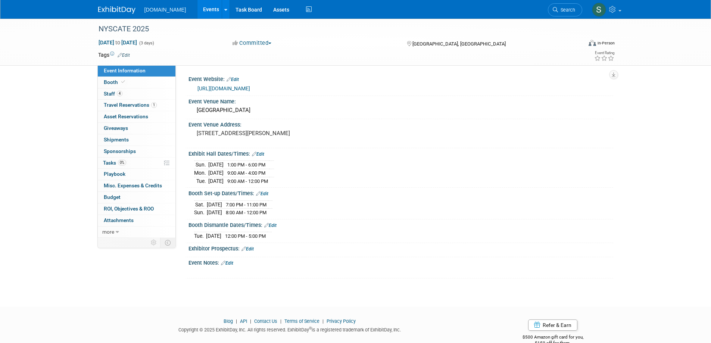 The width and height of the screenshot is (711, 343). Describe the element at coordinates (117, 10) in the screenshot. I see `img: ExhibitDay` at that location.